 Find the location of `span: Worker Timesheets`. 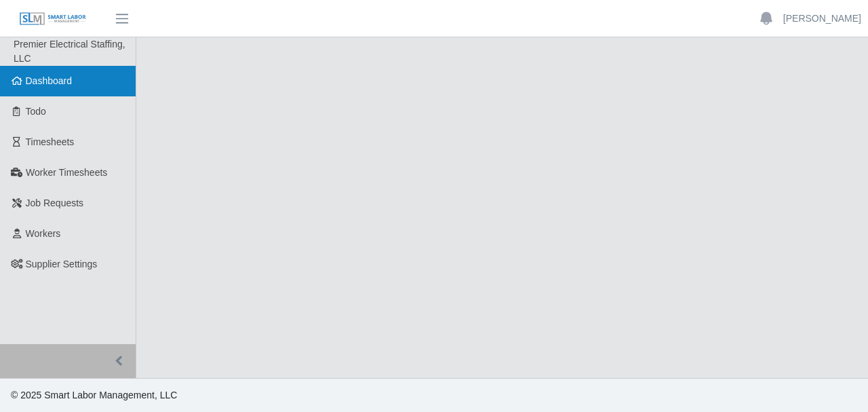

span: Worker Timesheets is located at coordinates (66, 172).